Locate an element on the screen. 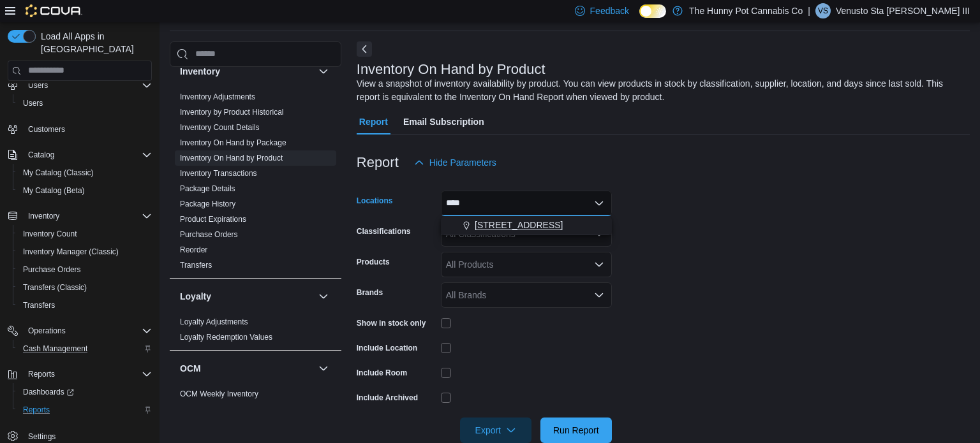  a: Inventory Count Details is located at coordinates (219, 127).